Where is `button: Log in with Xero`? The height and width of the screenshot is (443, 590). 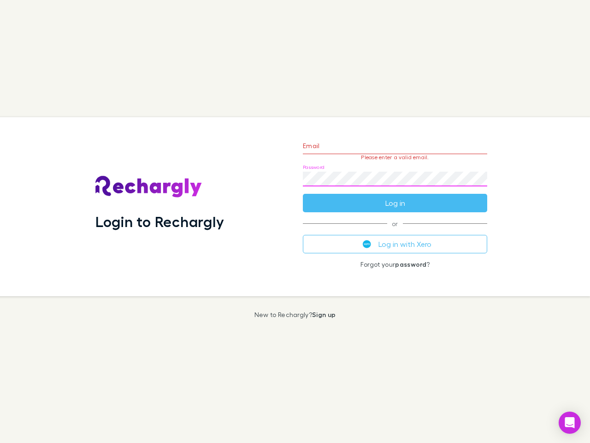 button: Log in with Xero is located at coordinates (395, 244).